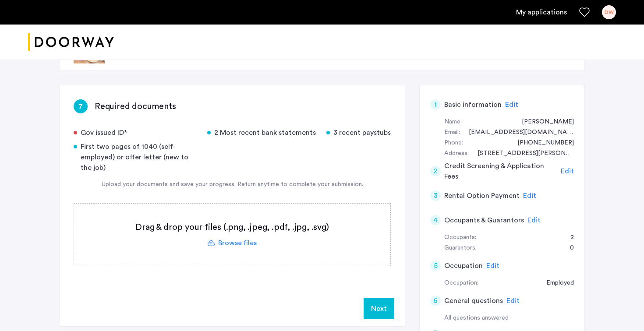 Image resolution: width=644 pixels, height=331 pixels. I want to click on div: Email:, so click(452, 133).